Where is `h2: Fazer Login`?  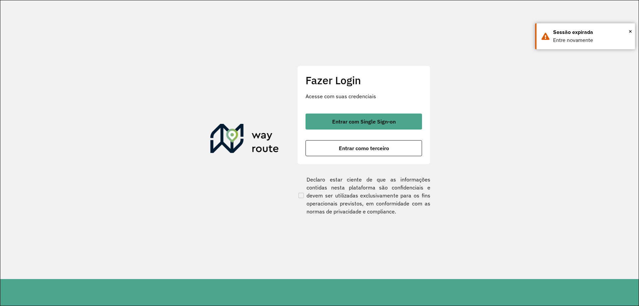 h2: Fazer Login is located at coordinates (364, 80).